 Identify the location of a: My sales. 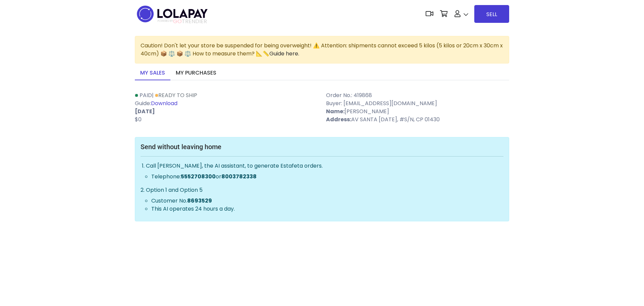
(153, 73).